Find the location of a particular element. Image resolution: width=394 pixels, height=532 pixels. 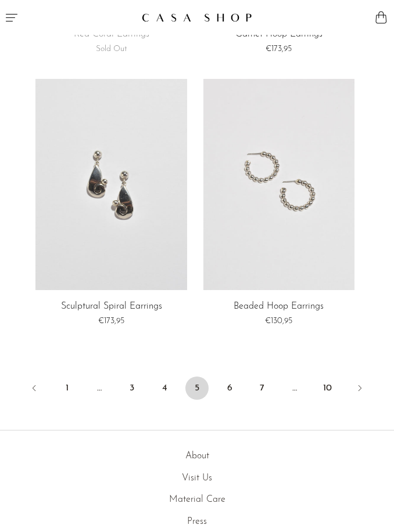

a: Beaded Hoop Earrings is located at coordinates (278, 307).